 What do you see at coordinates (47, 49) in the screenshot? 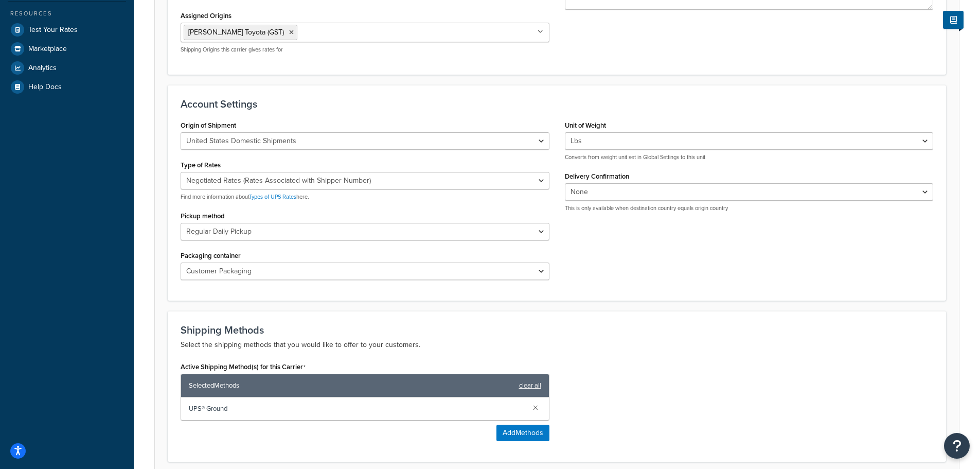
I see `span: Marketplace` at bounding box center [47, 49].